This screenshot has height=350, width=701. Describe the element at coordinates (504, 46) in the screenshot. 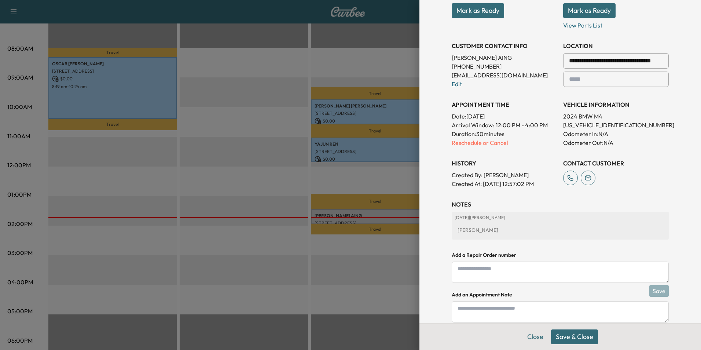

I see `h3: CUSTOMER CONTACT INFO` at that location.